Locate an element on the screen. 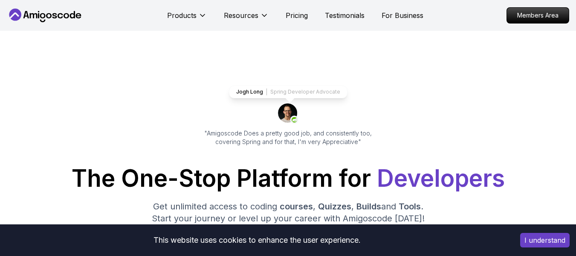 This screenshot has width=576, height=256. a: Members Area is located at coordinates (538, 15).